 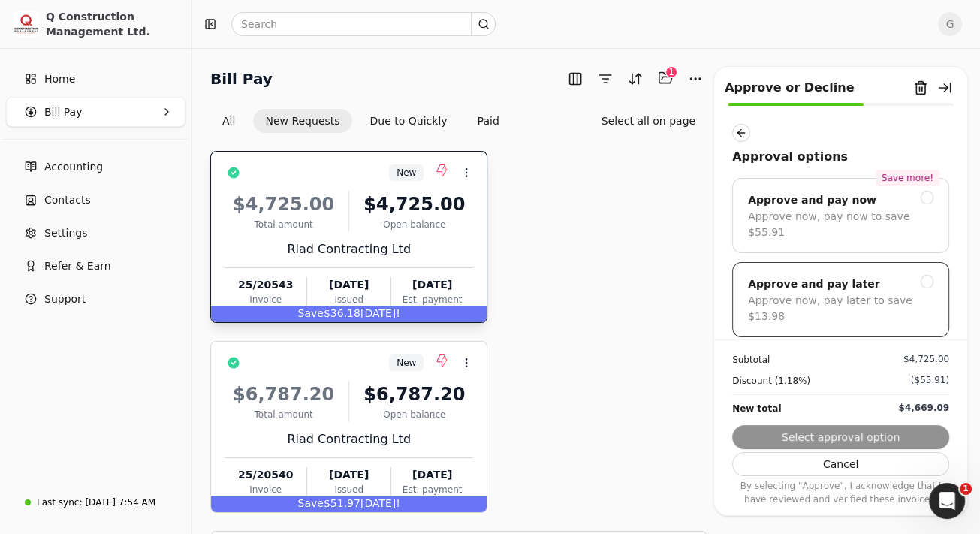 I want to click on button: Support, so click(x=95, y=299).